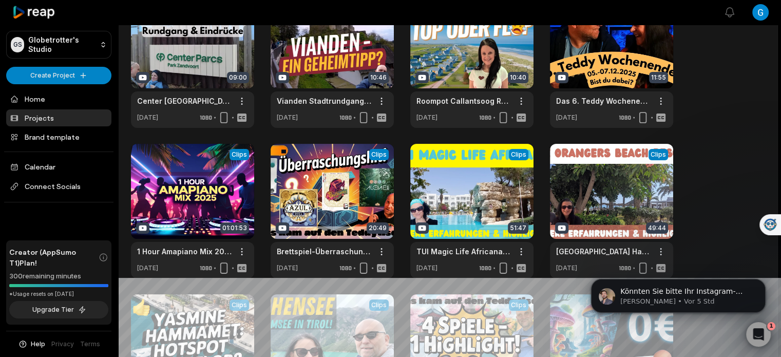 The height and width of the screenshot is (357, 781). I want to click on span: Creator (AppSumo T1) Plan!, so click(54, 257).